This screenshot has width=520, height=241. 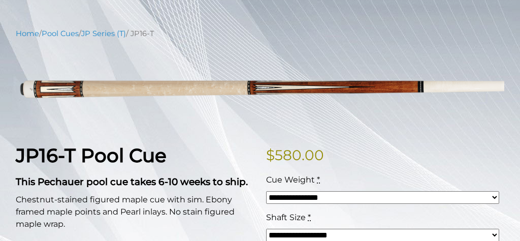 What do you see at coordinates (260, 33) in the screenshot?
I see `nav: Breadcrumb` at bounding box center [260, 33].